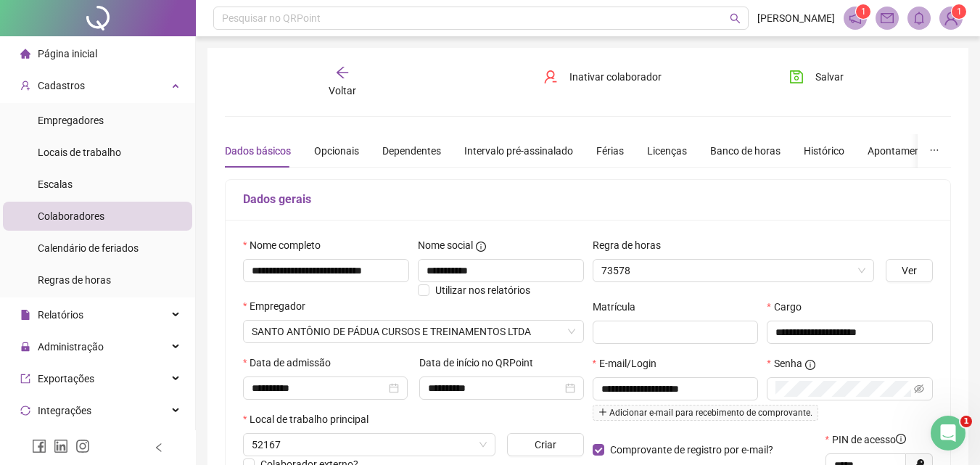 This screenshot has height=465, width=980. I want to click on span: facebook, so click(40, 446).